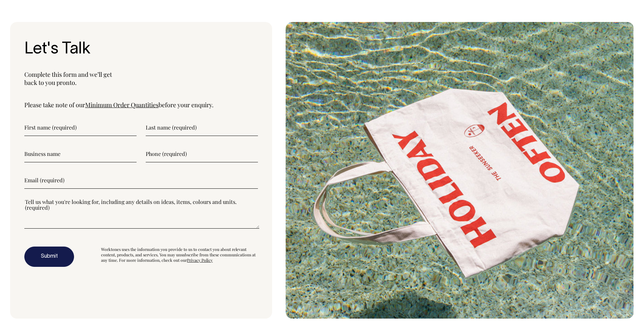 This screenshot has width=644, height=324. I want to click on input: Last name (required), so click(202, 128).